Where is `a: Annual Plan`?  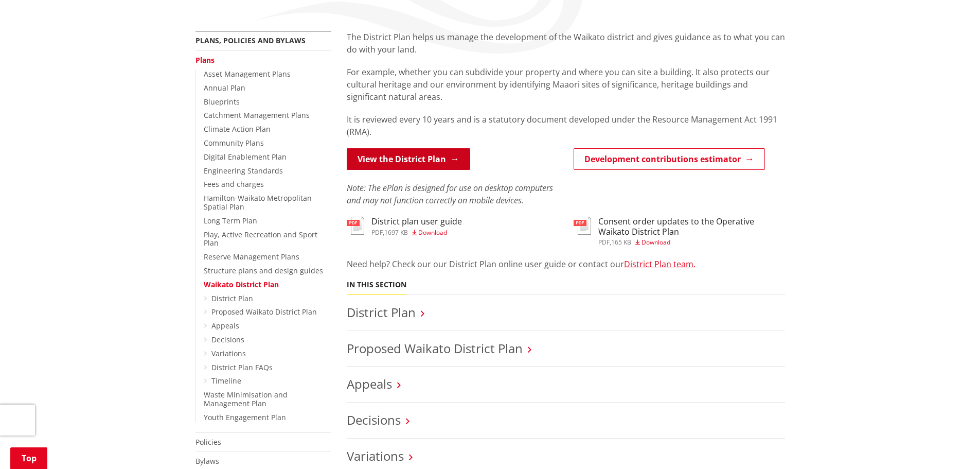 a: Annual Plan is located at coordinates (224, 87).